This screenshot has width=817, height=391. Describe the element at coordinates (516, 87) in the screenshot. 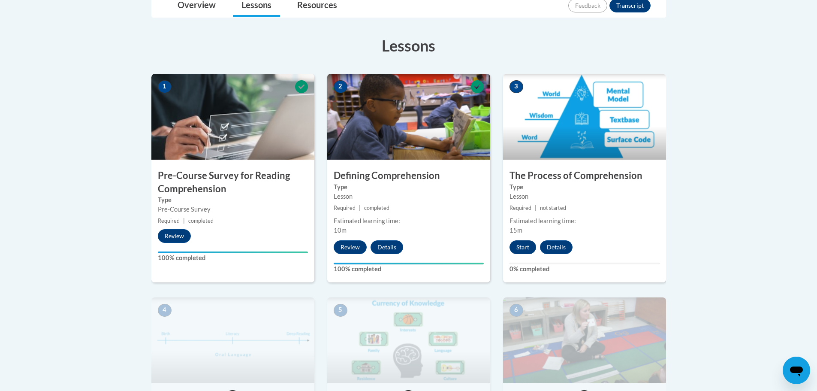

I see `span: 3` at that location.